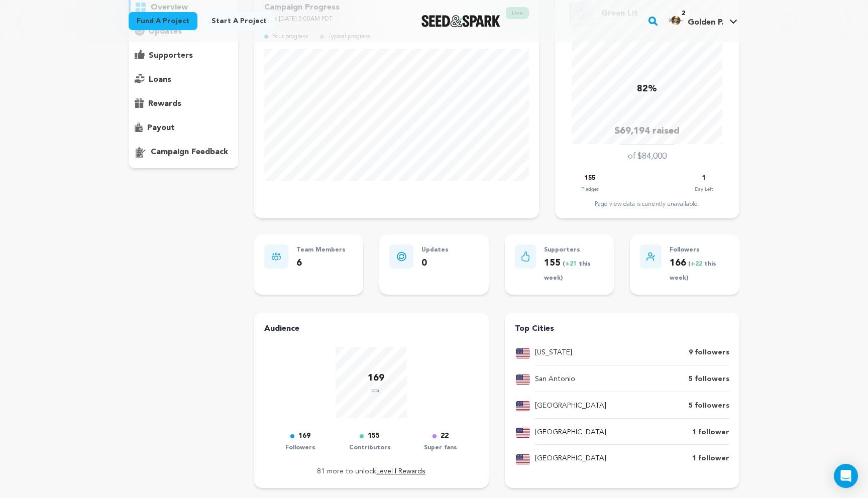 The width and height of the screenshot is (868, 498). Describe the element at coordinates (435, 263) in the screenshot. I see `p: 0` at that location.